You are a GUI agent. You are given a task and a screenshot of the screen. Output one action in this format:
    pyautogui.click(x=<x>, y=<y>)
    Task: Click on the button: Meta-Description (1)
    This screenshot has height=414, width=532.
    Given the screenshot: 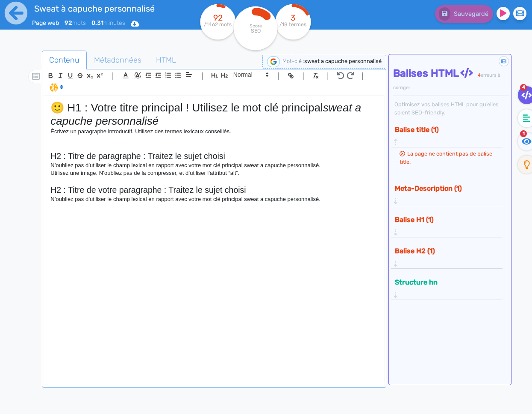 What is the action you would take?
    pyautogui.click(x=444, y=188)
    